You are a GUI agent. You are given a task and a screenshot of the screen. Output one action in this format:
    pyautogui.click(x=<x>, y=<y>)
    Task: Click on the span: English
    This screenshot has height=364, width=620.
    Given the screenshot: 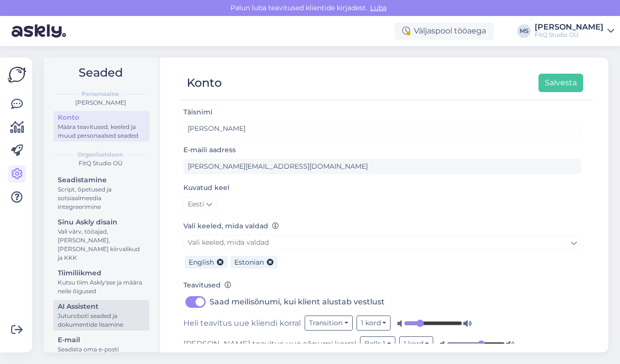 What is the action you would take?
    pyautogui.click(x=201, y=262)
    